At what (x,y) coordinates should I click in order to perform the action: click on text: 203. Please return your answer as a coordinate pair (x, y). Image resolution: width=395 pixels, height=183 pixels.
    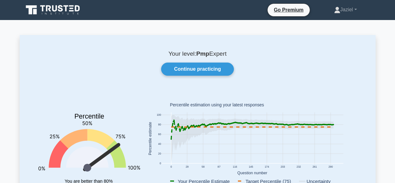
    Looking at the image, I should click on (283, 167).